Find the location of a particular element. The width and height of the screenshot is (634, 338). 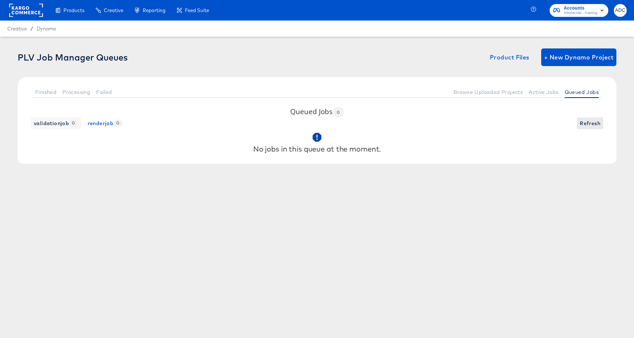

span: Reporting is located at coordinates (154, 10).